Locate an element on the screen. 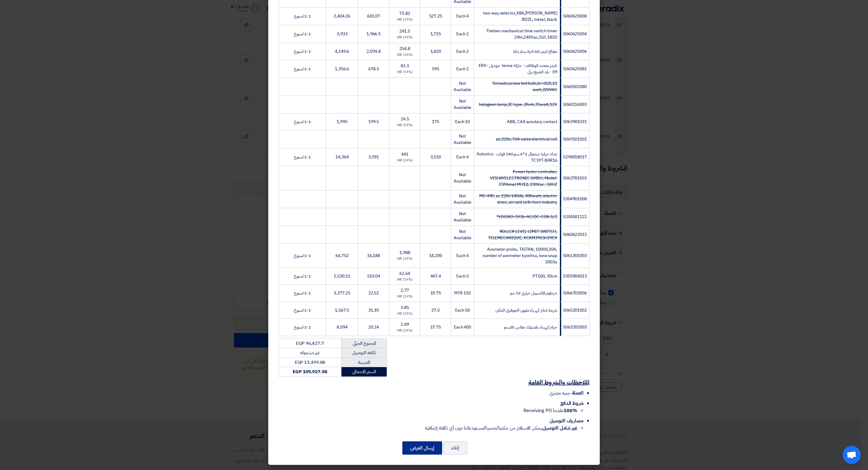 The image size is (868, 470). span: مصاريف التوصيل is located at coordinates (566, 420).